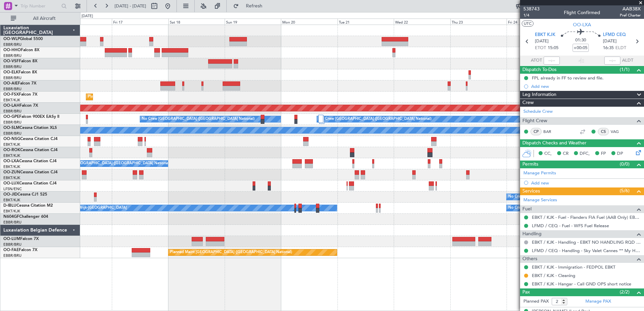  Describe the element at coordinates (40, 18) in the screenshot. I see `button: All Aircraft` at that location.